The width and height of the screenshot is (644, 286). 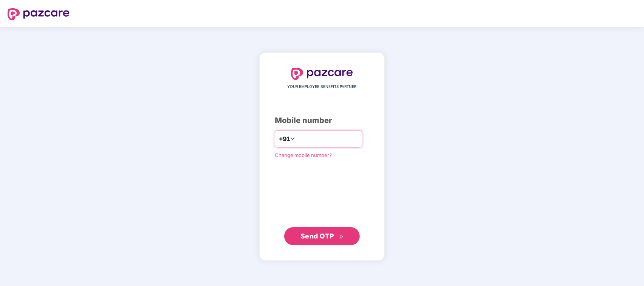 I want to click on span: down, so click(x=293, y=139).